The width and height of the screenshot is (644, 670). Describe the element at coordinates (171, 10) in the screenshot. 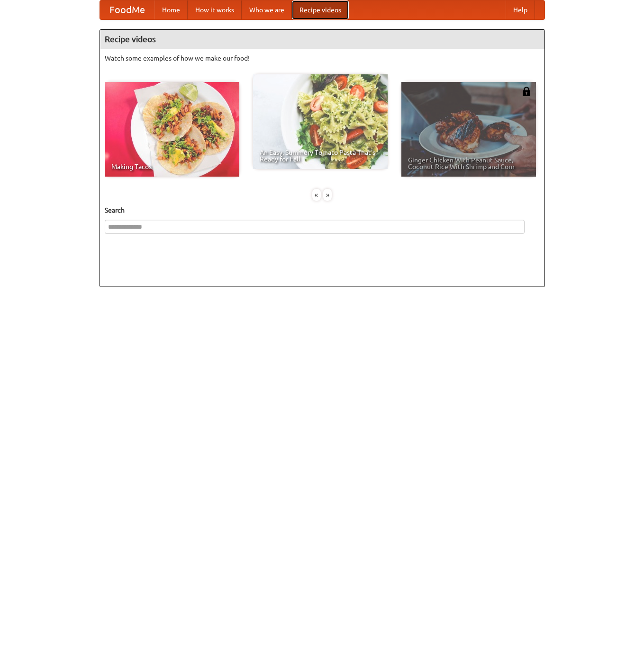

I see `a: Home` at that location.